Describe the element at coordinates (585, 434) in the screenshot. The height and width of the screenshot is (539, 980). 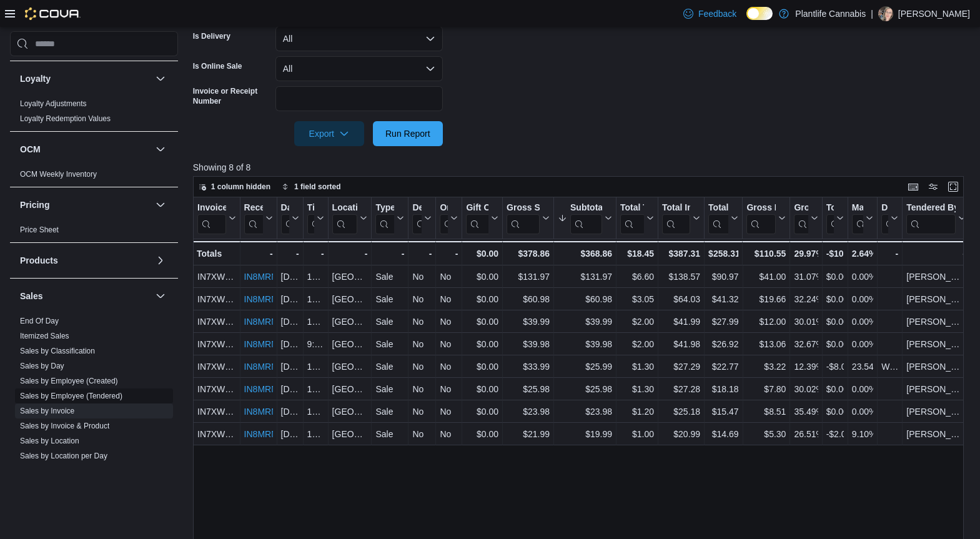
I see `div: $19.99` at that location.